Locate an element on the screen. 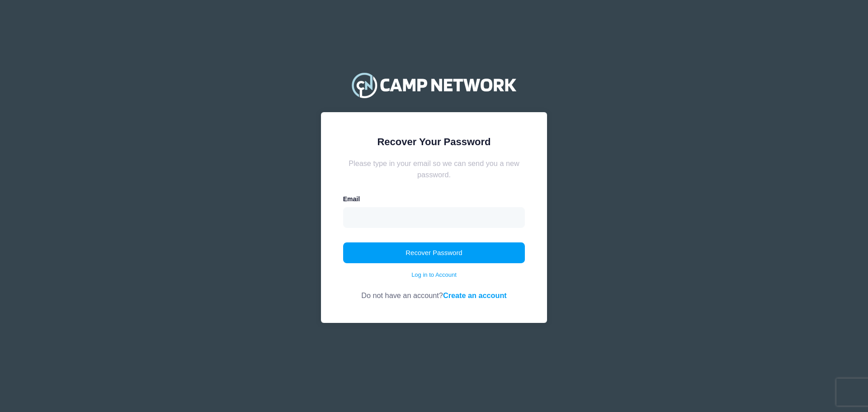 The height and width of the screenshot is (412, 868). div: Please type in your email so we can send you a new password. is located at coordinates (434, 168).